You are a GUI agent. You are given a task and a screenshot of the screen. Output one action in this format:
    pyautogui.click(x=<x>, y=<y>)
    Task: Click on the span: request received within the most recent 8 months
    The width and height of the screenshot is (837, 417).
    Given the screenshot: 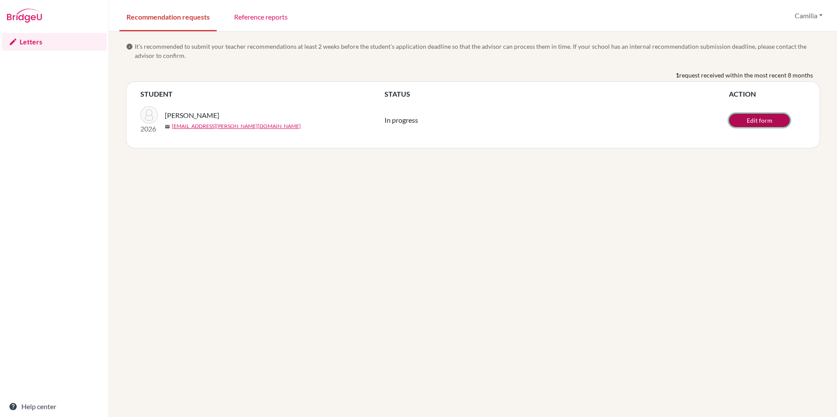 What is the action you would take?
    pyautogui.click(x=746, y=75)
    